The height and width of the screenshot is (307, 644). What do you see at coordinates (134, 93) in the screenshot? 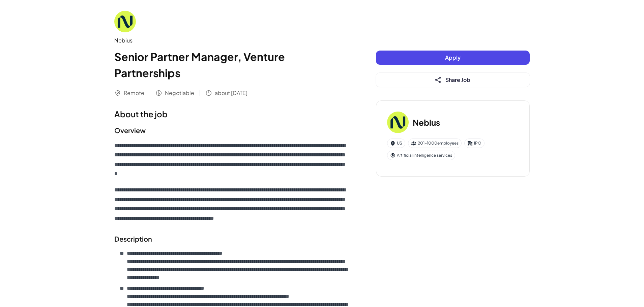
I see `span: Remote` at bounding box center [134, 93].